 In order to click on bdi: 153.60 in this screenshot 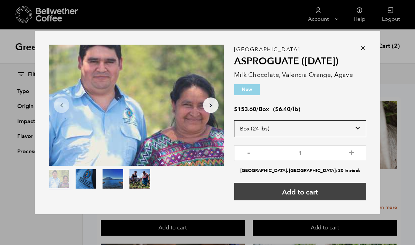, I will do `click(245, 109)`.